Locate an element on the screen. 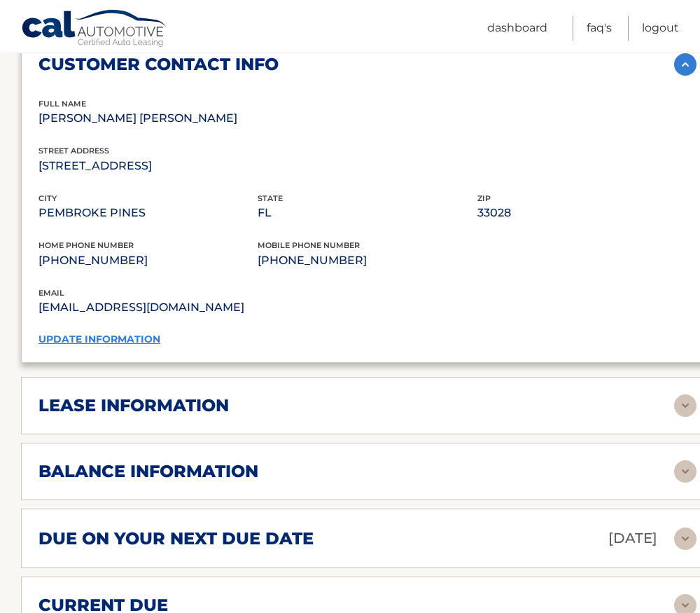 This screenshot has width=700, height=613. p: PEMBROKE PINES is located at coordinates (148, 213).